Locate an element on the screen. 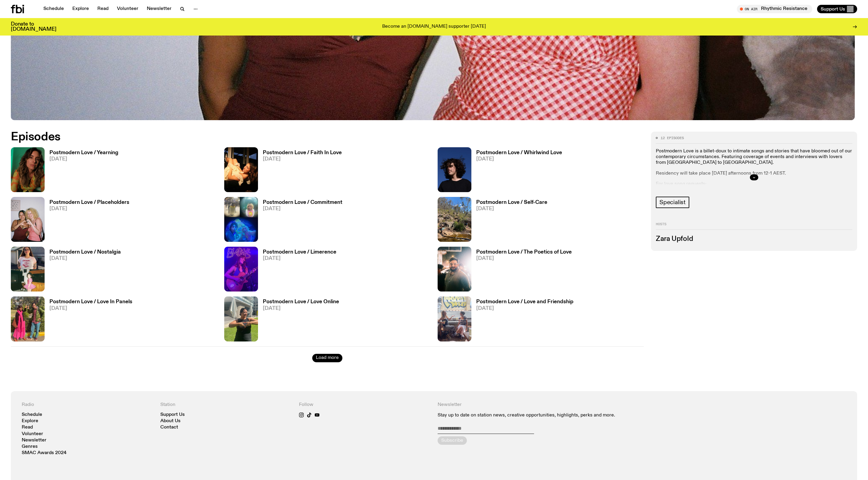  h3: Postmodern Love / Placeholders is located at coordinates (89, 203).